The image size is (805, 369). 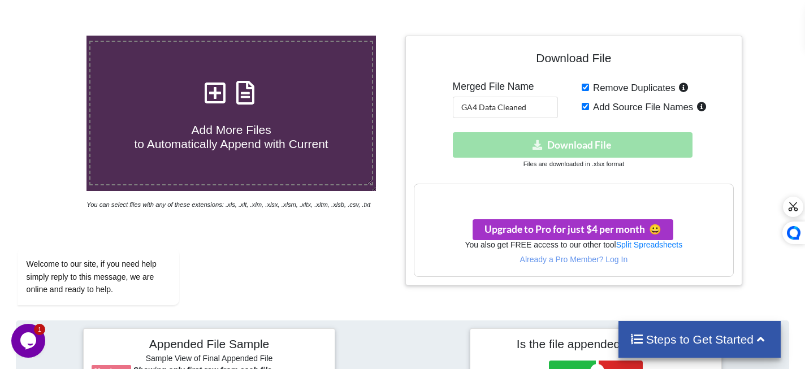 I want to click on span: Remove Duplicates, so click(x=632, y=88).